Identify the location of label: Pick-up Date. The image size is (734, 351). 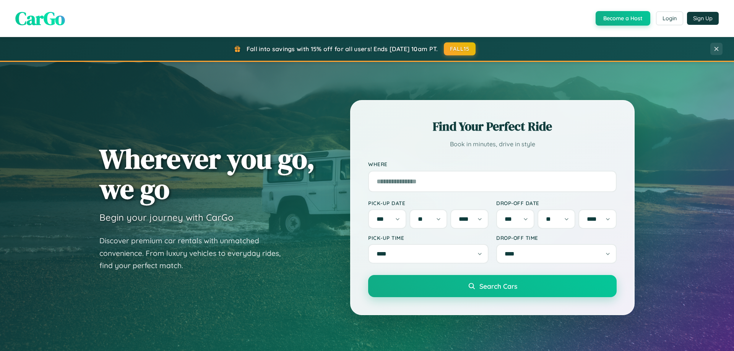
(428, 203).